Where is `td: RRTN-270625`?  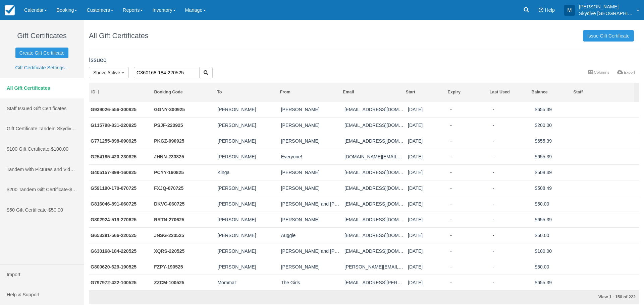 td: RRTN-270625 is located at coordinates (184, 219).